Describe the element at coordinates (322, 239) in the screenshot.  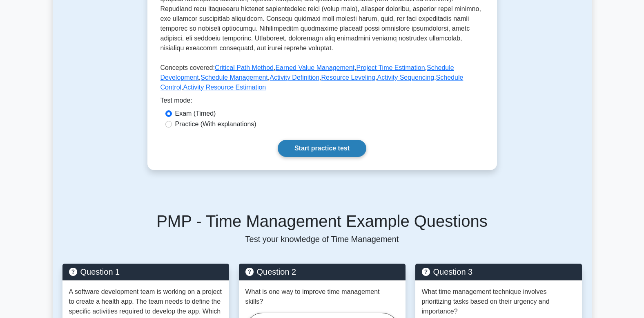
I see `p: Test your knowledge of Time Management` at that location.